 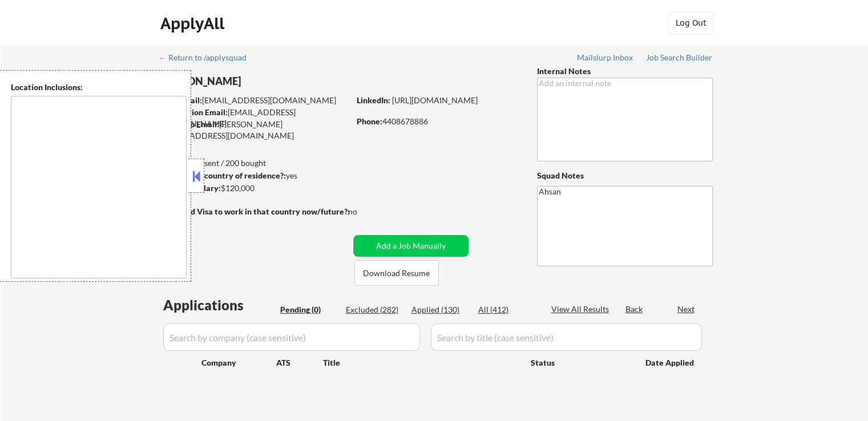 I want to click on div: Squad Notes, so click(x=625, y=176).